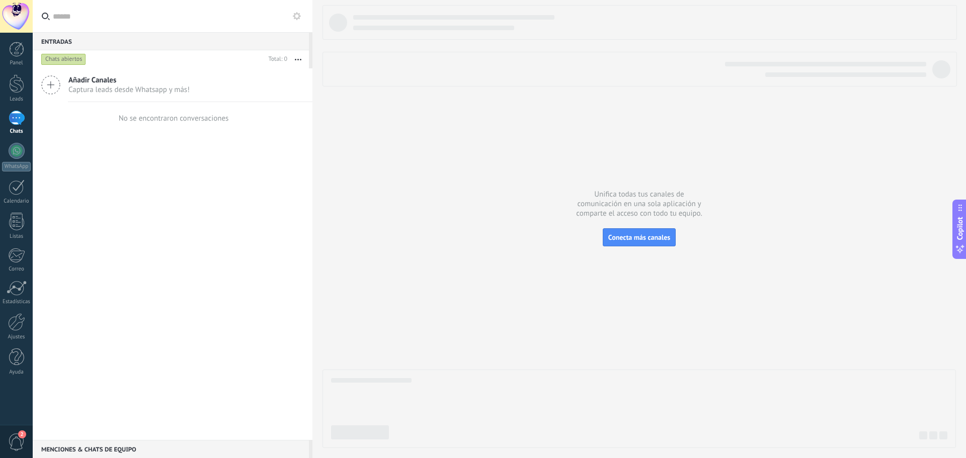 The width and height of the screenshot is (966, 458). What do you see at coordinates (17, 337) in the screenshot?
I see `div: Ajustes` at bounding box center [17, 337].